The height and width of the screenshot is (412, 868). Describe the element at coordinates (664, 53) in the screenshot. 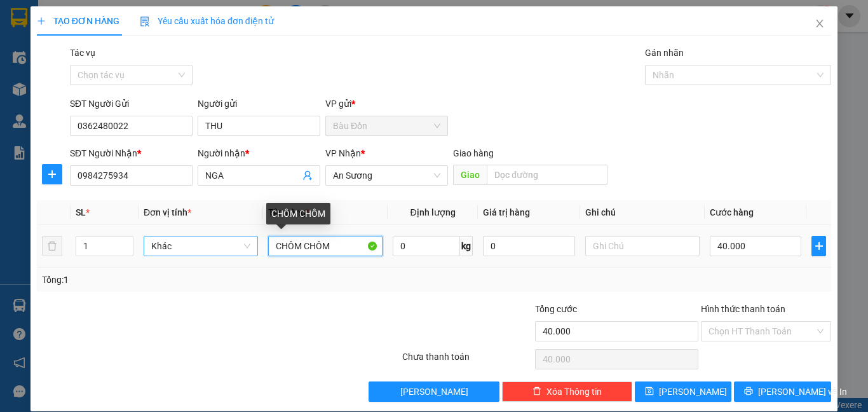

I see `label: Gán nhãn` at that location.